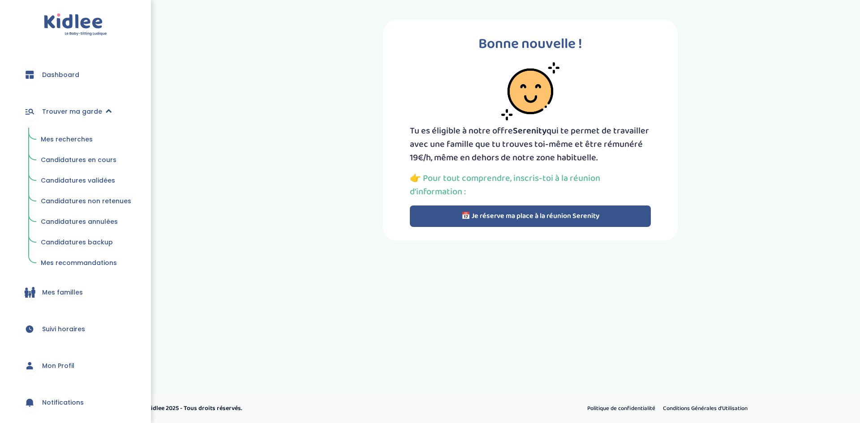 Image resolution: width=860 pixels, height=423 pixels. Describe the element at coordinates (79, 222) in the screenshot. I see `span: Candidatures annulées` at that location.